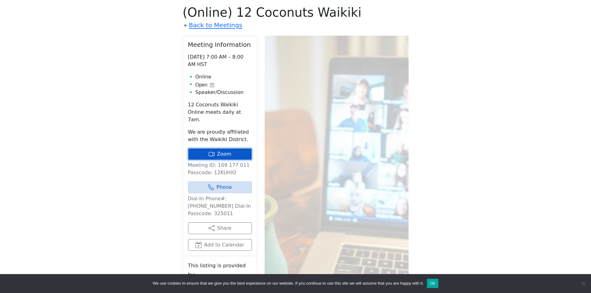  Describe the element at coordinates (220, 154) in the screenshot. I see `a: Zoom` at that location.